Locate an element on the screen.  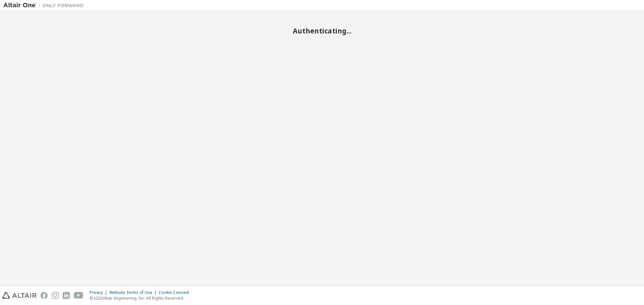
p: © 2025 Altair Engineering, Inc. All Rights Reserved. is located at coordinates (141, 298).